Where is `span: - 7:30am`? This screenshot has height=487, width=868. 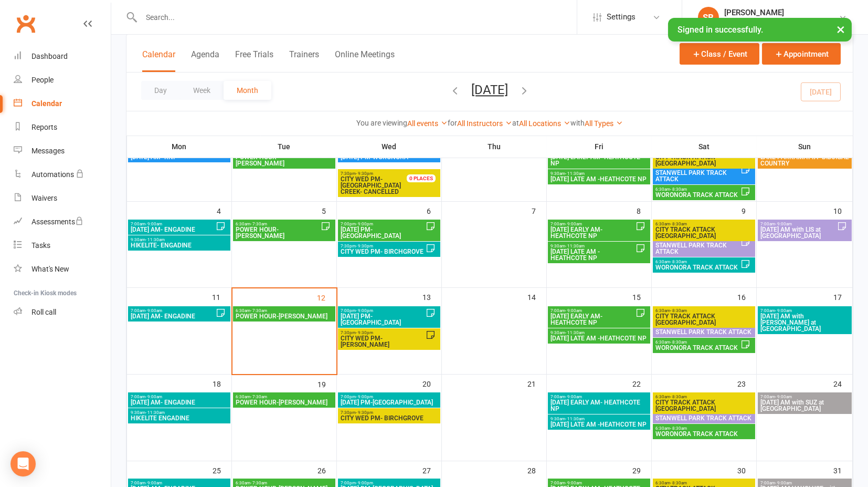
span: - 7:30am is located at coordinates (259, 482).